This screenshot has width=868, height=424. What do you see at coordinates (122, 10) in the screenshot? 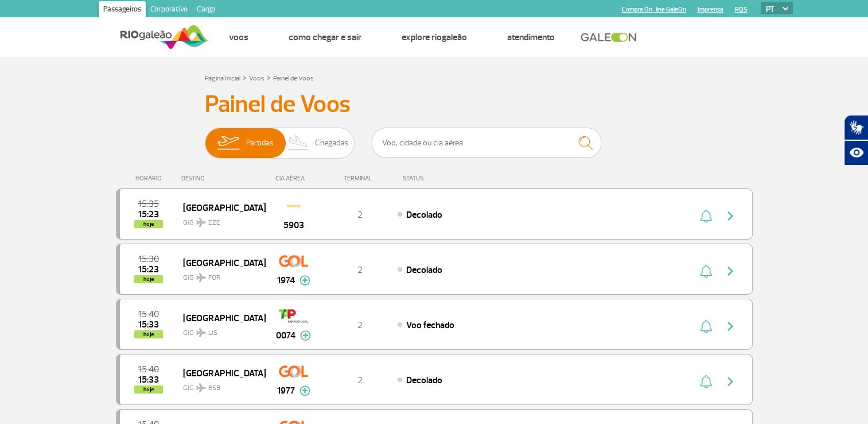
I see `a: Passageiros` at bounding box center [122, 10].